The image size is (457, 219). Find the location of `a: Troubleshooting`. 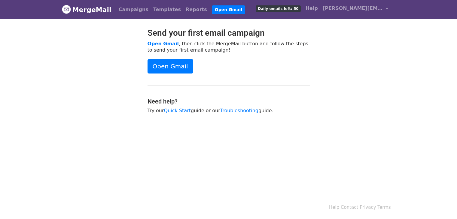

a: Troubleshooting is located at coordinates (239, 111).